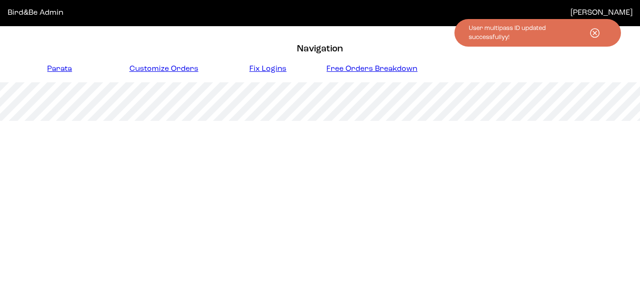 The width and height of the screenshot is (640, 285). I want to click on div: User multipass ID updated successfullyy!, so click(526, 33).